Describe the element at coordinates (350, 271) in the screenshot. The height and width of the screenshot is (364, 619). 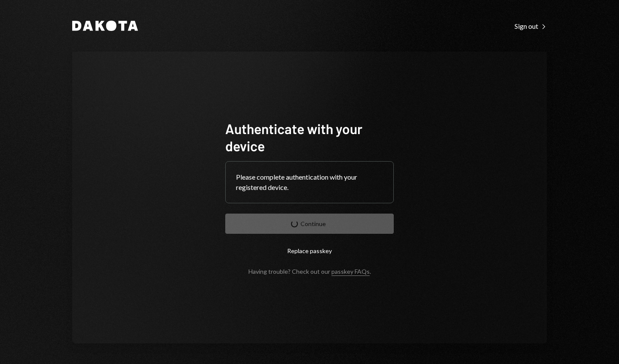
I see `a: passkey FAQs` at that location.